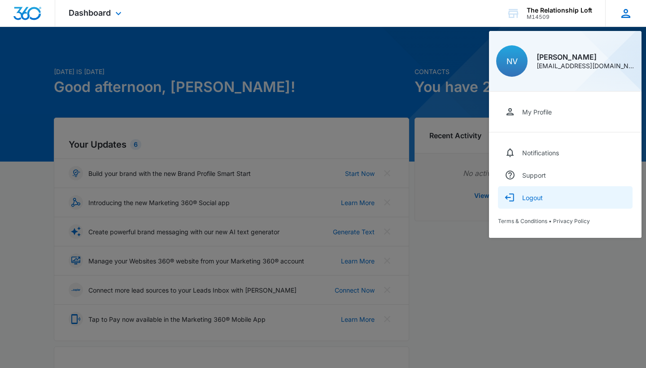 The height and width of the screenshot is (368, 646). What do you see at coordinates (533, 197) in the screenshot?
I see `div: Logout` at bounding box center [533, 197].